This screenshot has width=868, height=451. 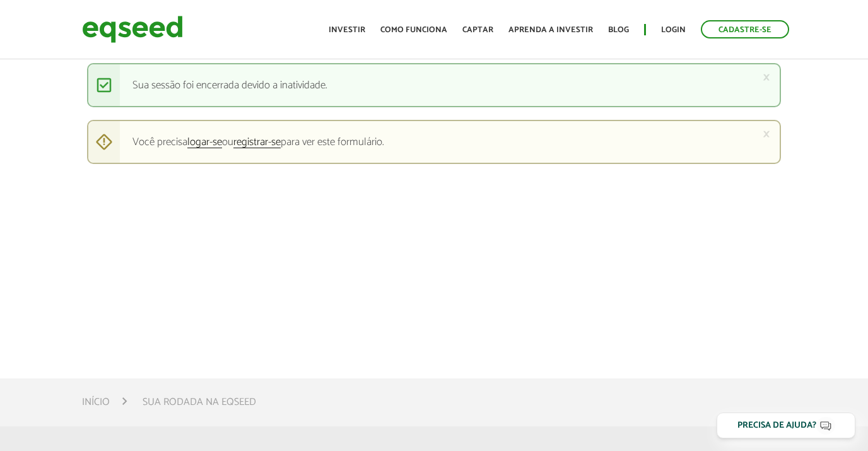 I want to click on div: Sua sessão foi encerrada devido a inatividade., so click(x=434, y=86).